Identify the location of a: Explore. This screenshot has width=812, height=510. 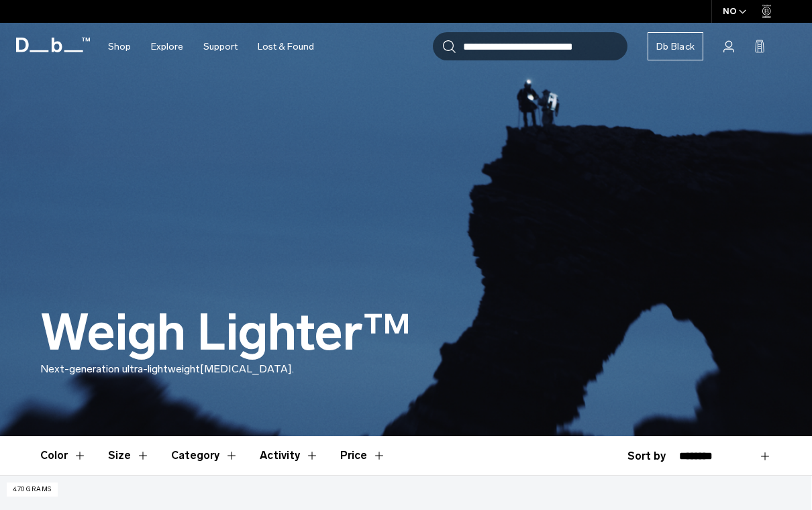
(167, 46).